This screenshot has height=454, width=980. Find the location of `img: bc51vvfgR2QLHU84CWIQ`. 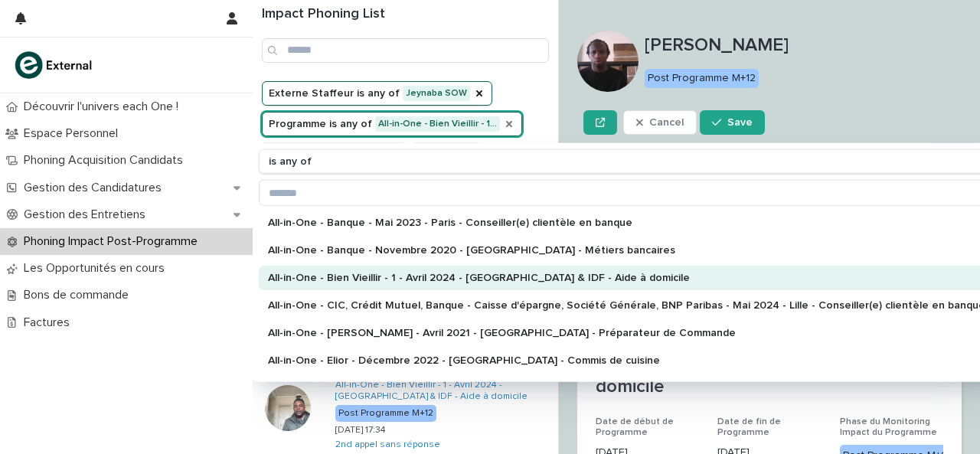

img: bc51vvfgR2QLHU84CWIQ is located at coordinates (55, 65).